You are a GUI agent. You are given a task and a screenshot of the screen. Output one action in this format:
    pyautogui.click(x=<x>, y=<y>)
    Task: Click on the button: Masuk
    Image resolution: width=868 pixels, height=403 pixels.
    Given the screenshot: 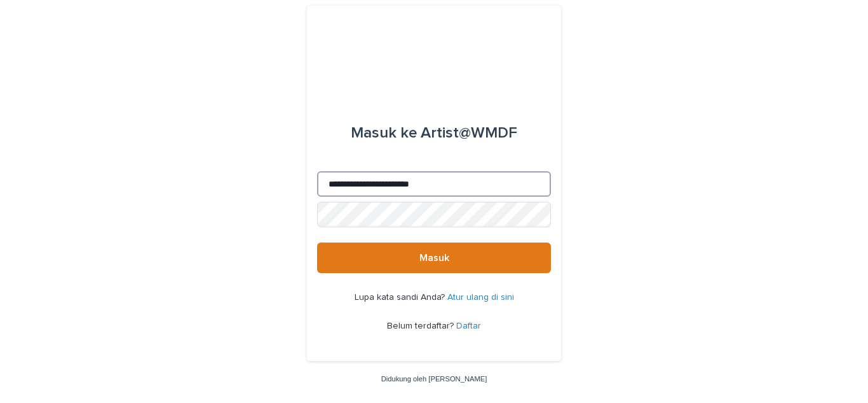 What is the action you would take?
    pyautogui.click(x=434, y=257)
    